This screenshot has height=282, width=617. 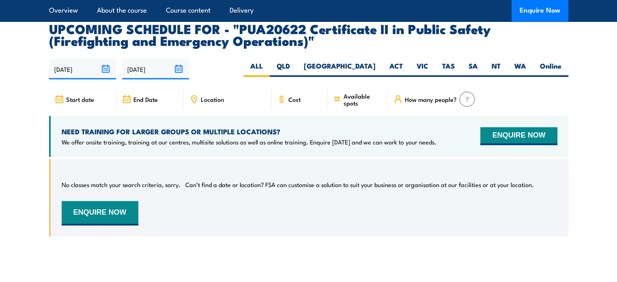 What do you see at coordinates (551, 69) in the screenshot?
I see `label: Online` at bounding box center [551, 69].